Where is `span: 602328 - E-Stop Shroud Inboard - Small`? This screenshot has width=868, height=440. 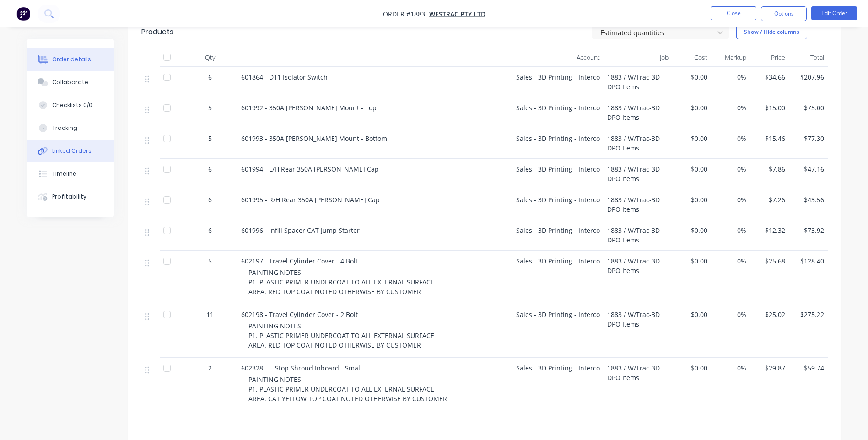 span: 602328 - E-Stop Shroud Inboard - Small is located at coordinates (302, 368).